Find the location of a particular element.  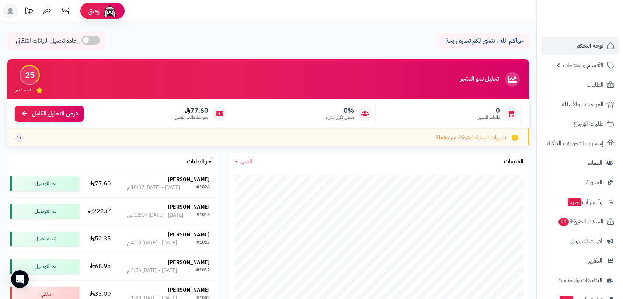

a: وآتس آبجديد is located at coordinates (580, 202).